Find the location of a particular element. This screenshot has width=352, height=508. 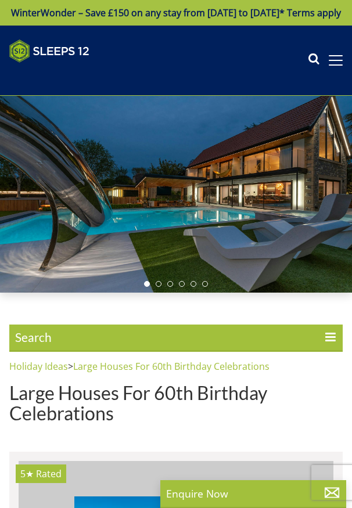

span: Rated is located at coordinates (49, 474).